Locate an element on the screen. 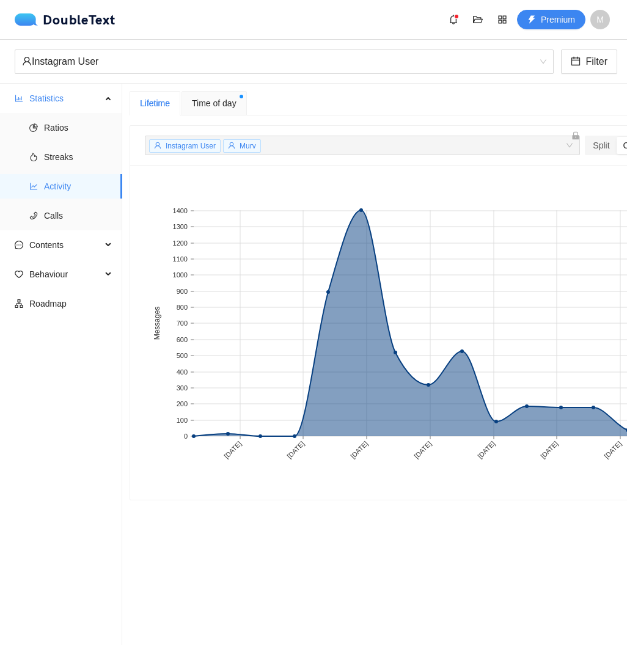  span: message is located at coordinates (19, 245).